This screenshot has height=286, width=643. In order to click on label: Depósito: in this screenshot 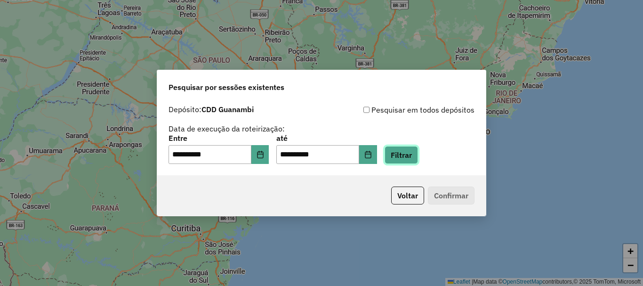, I will do `click(211, 109)`.